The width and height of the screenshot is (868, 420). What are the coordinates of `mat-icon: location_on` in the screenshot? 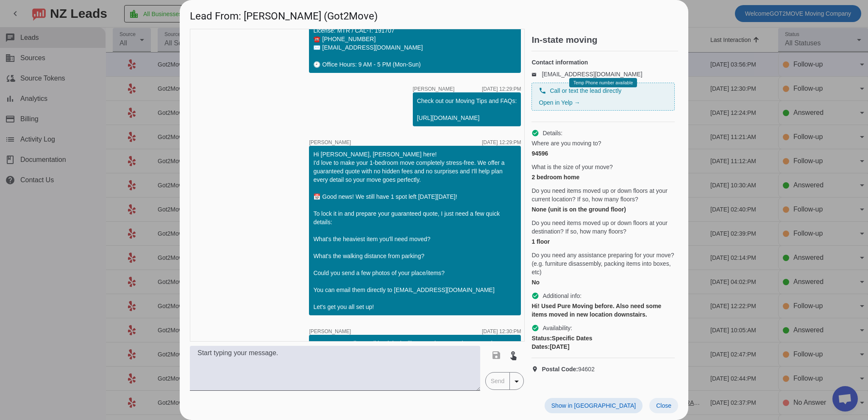 It's located at (536, 369).